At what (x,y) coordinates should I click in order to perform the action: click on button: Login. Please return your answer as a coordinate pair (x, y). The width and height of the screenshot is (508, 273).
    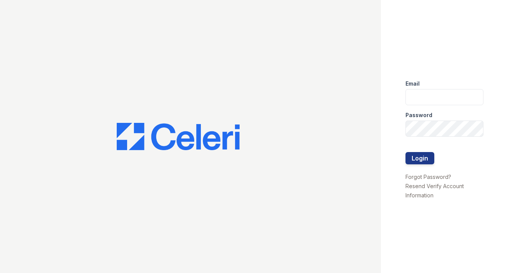
    Looking at the image, I should click on (420, 158).